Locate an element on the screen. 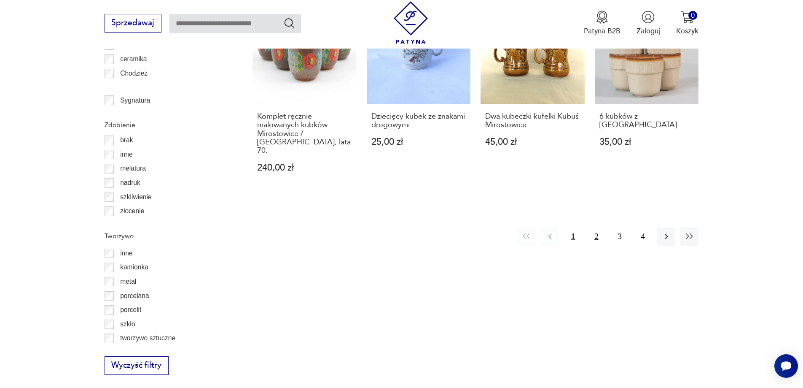  button: 4 is located at coordinates (643, 236).